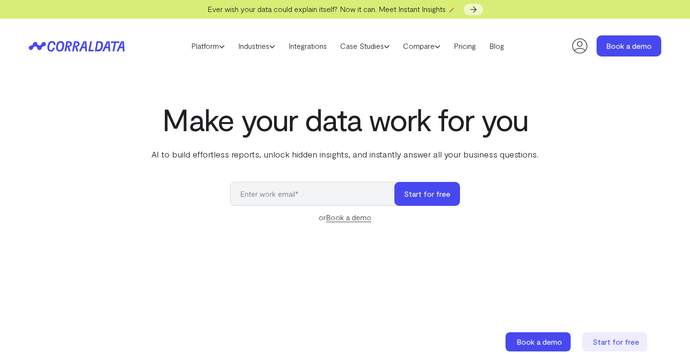 The height and width of the screenshot is (361, 690). I want to click on input: Enter work email*, so click(317, 194).